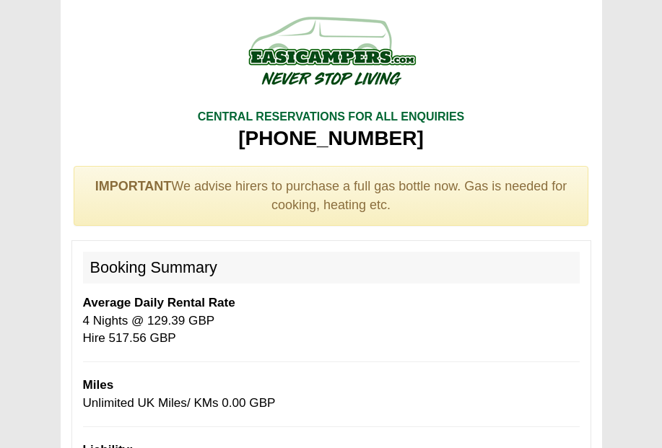  What do you see at coordinates (331, 196) in the screenshot?
I see `div: We advise hirers to purchase a full gas bottle now. Gas is needed for cooking, heating etc.` at bounding box center [331, 196].